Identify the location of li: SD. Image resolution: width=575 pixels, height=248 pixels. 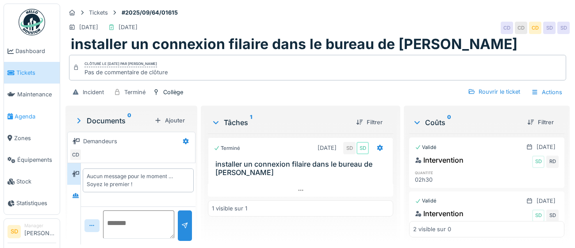
(14, 232).